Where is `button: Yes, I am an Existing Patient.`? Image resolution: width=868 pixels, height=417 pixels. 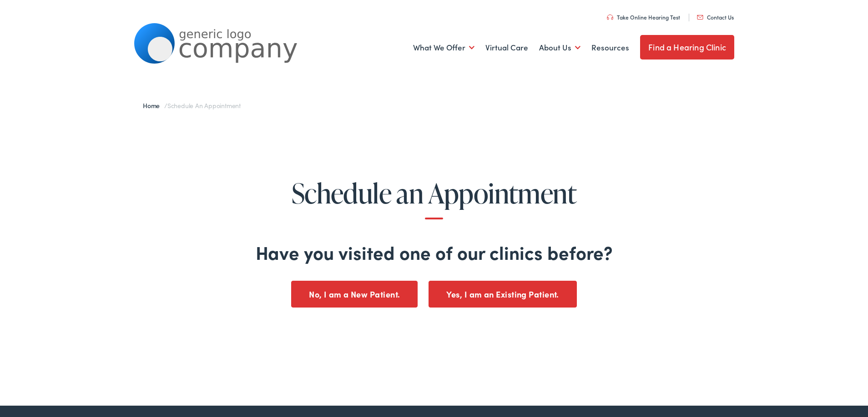 button: Yes, I am an Existing Patient. is located at coordinates (503, 294).